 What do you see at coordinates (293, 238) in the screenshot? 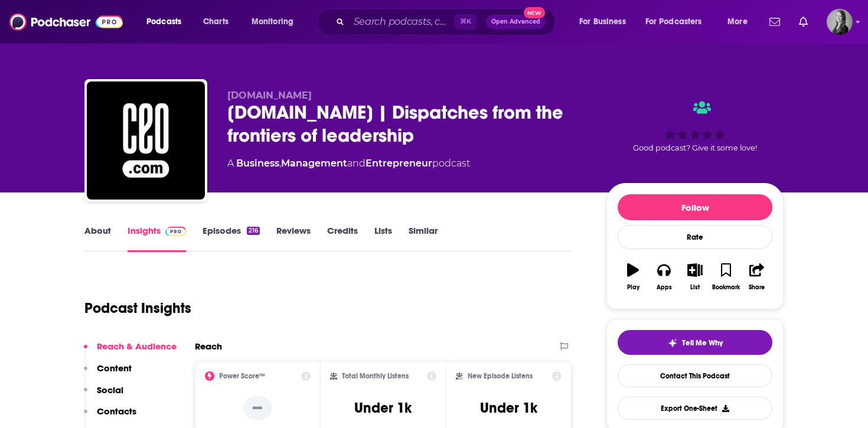
I see `a: Reviews` at bounding box center [293, 238].